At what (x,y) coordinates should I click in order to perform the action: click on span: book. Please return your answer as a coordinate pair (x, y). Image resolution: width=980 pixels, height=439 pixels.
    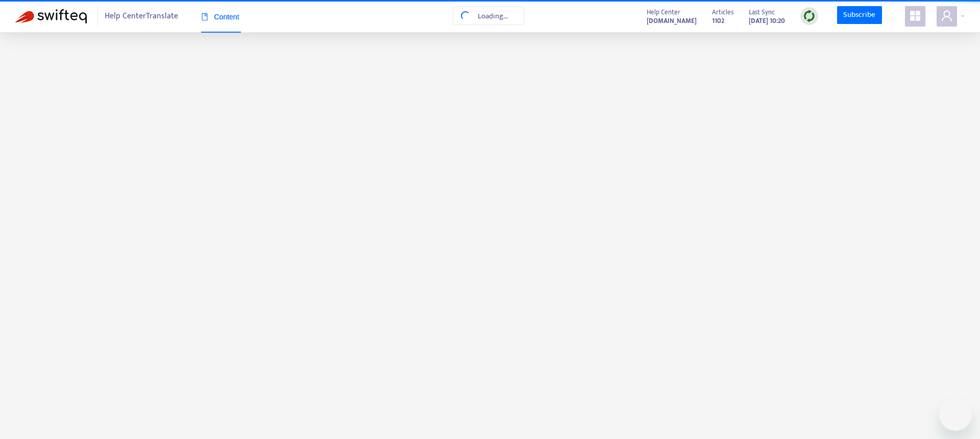
    Looking at the image, I should click on (205, 17).